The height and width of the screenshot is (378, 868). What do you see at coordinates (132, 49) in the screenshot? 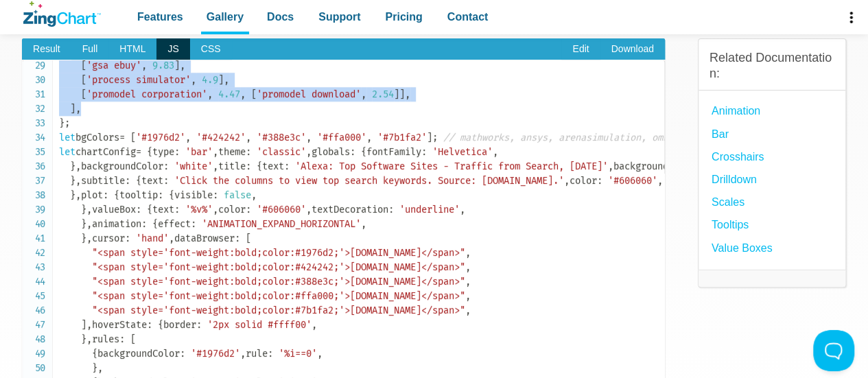
I see `span: HTML` at bounding box center [132, 49].